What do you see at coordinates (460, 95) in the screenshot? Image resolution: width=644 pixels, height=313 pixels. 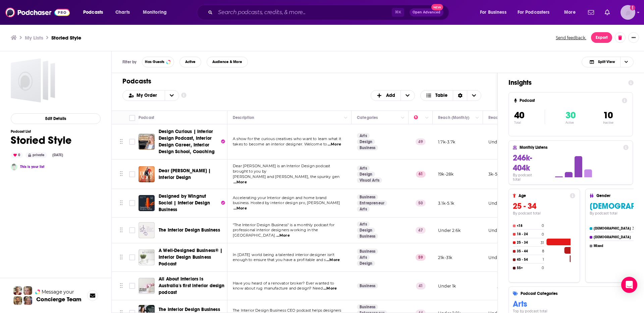 I see `div: Sort Direction` at bounding box center [460, 95].